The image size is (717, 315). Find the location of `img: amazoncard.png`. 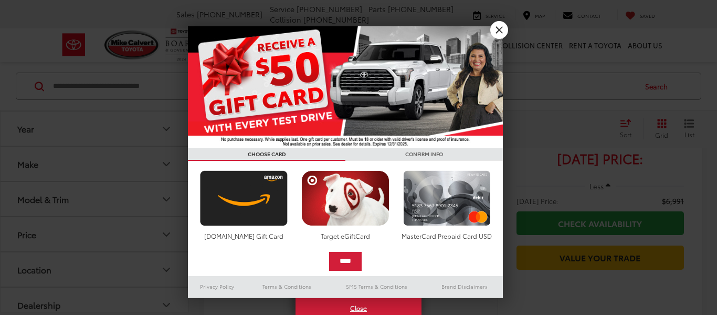

img: amazoncard.png is located at coordinates (244, 198).